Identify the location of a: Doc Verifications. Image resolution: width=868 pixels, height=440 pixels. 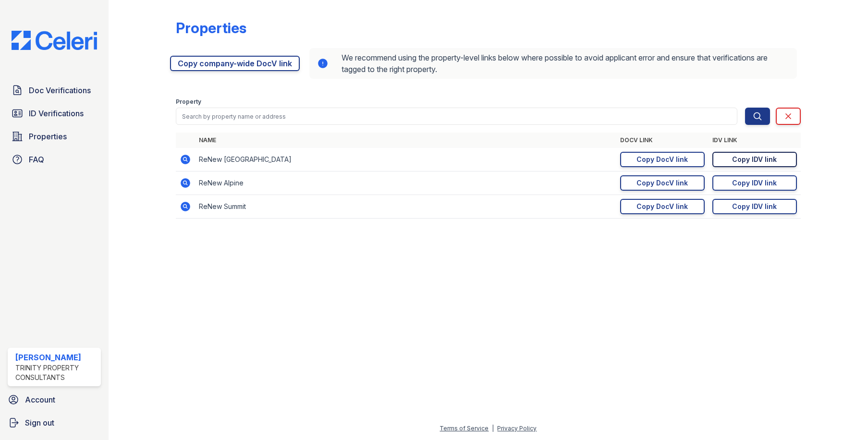
(54, 90).